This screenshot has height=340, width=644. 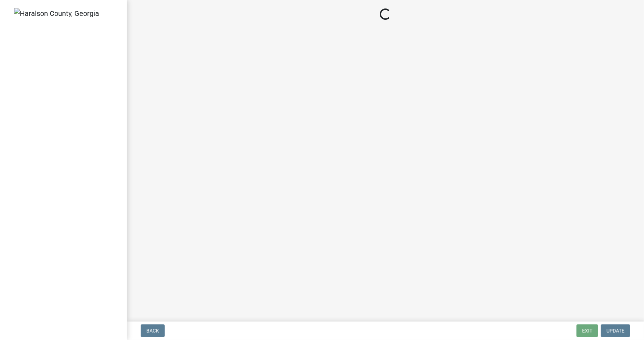 What do you see at coordinates (616, 330) in the screenshot?
I see `button: Update` at bounding box center [616, 330].